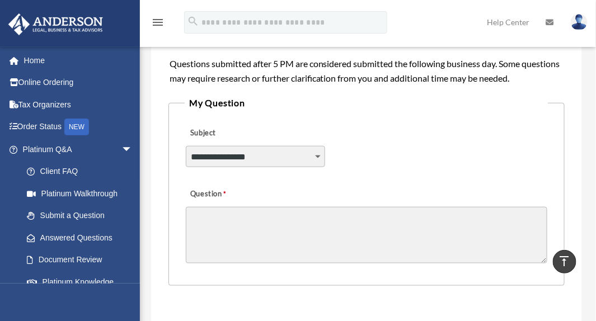 The width and height of the screenshot is (596, 321). What do you see at coordinates (78, 127) in the screenshot?
I see `a: Order StatusNEW` at bounding box center [78, 127].